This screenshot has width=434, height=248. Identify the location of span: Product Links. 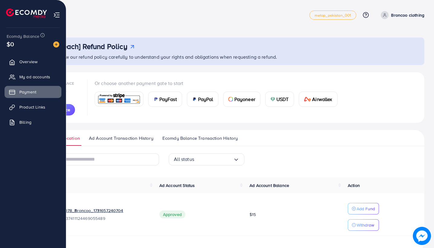
(32, 107).